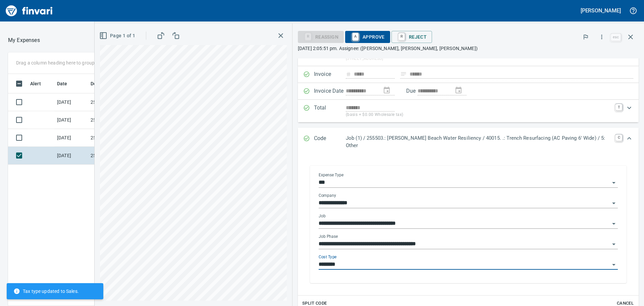 This screenshot has height=306, width=644. What do you see at coordinates (46, 291) in the screenshot?
I see `span: Tax type updated to Sales.` at bounding box center [46, 291].